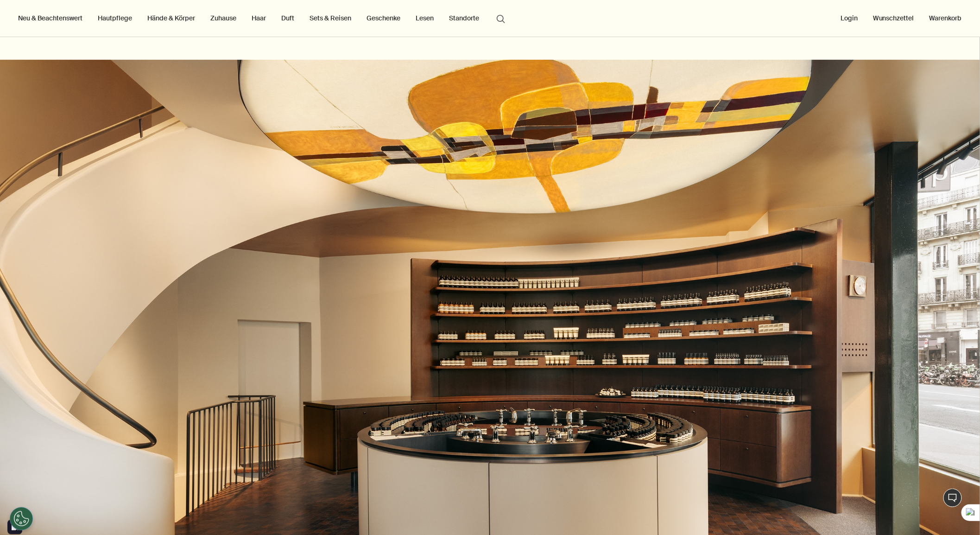 The width and height of the screenshot is (980, 535). Describe the element at coordinates (953, 498) in the screenshot. I see `button: Live-Support Chat` at that location.